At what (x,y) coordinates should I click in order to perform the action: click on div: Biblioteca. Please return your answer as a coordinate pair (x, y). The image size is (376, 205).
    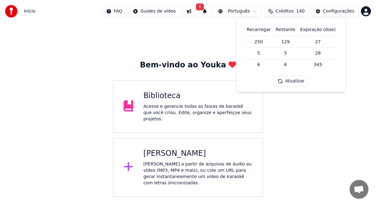
    Looking at the image, I should click on (198, 96).